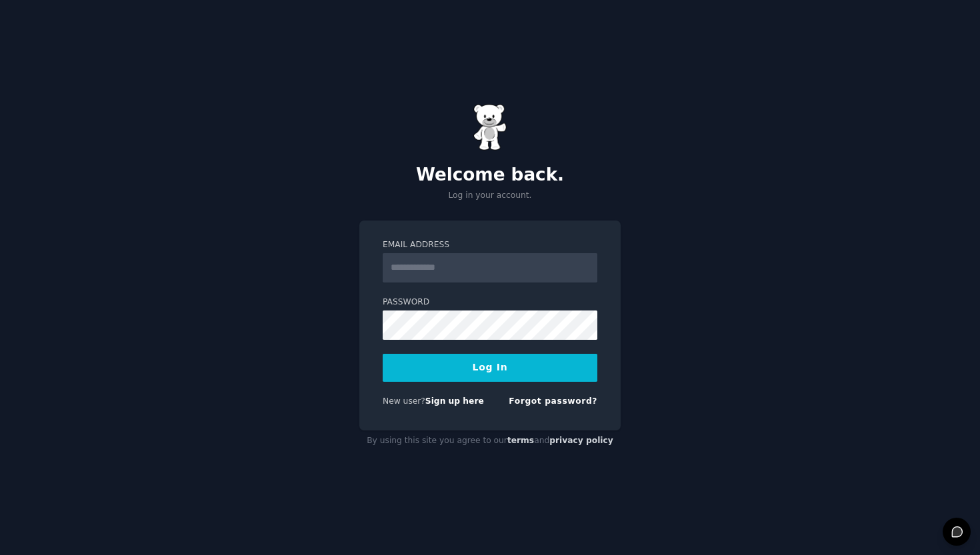 This screenshot has width=980, height=555. Describe the element at coordinates (552, 401) in the screenshot. I see `a: Forgot password?` at that location.